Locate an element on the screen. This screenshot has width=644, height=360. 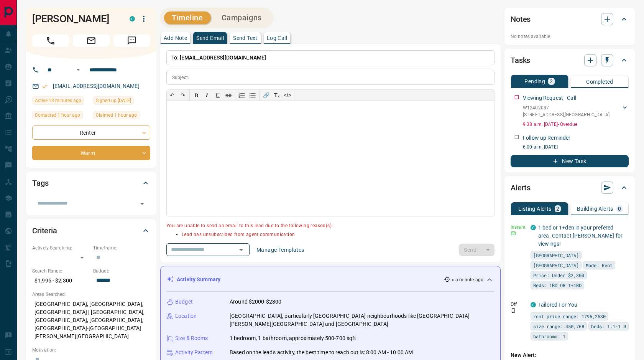
p: You are unable to send an email to this lead due to the following reason(s): is located at coordinates (331, 226).